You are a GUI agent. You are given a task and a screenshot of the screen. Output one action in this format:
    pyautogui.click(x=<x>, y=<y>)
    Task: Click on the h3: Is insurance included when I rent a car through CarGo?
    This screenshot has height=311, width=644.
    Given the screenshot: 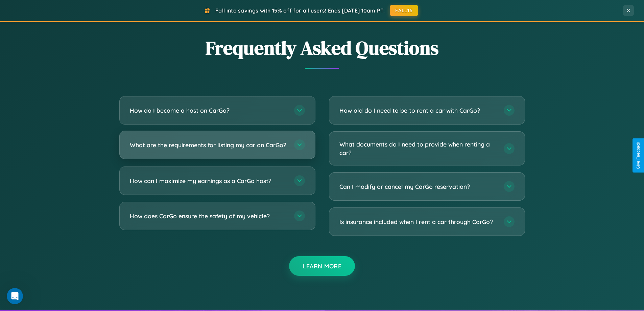 What is the action you would take?
    pyautogui.click(x=418, y=222)
    